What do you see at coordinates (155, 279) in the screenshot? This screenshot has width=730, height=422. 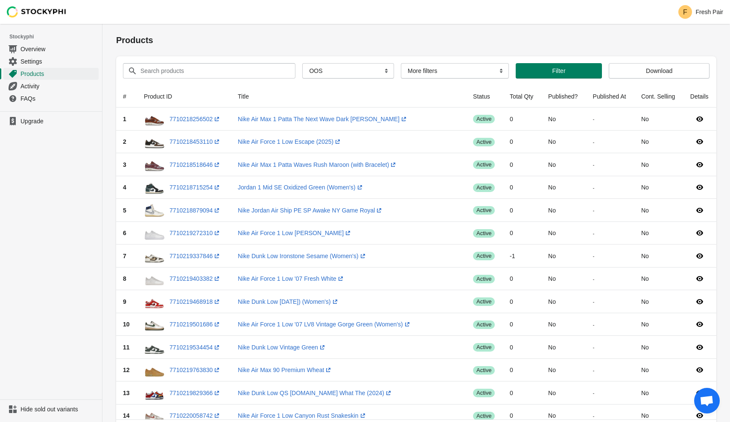 I see `img: img01_2d71ab39-736d-42be-9109-6890d67d29ff.webp` at bounding box center [155, 279].